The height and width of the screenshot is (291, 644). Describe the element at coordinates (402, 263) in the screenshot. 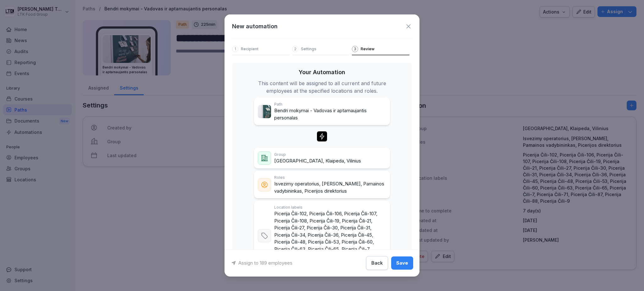

I see `div: Save` at that location.